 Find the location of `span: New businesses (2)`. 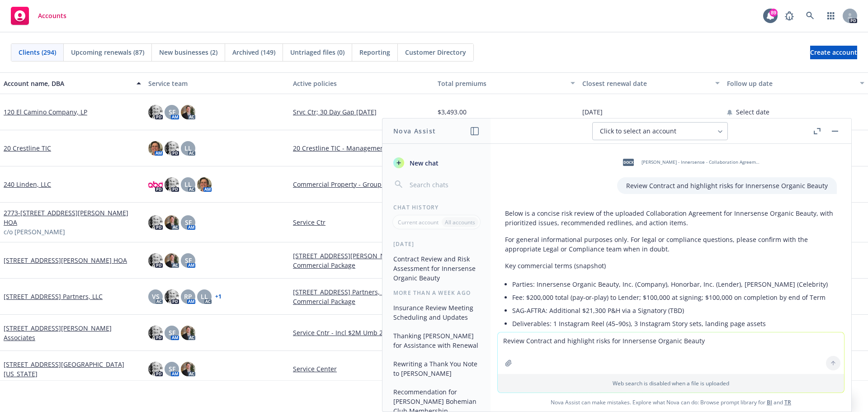

span: New businesses (2) is located at coordinates (188, 52).